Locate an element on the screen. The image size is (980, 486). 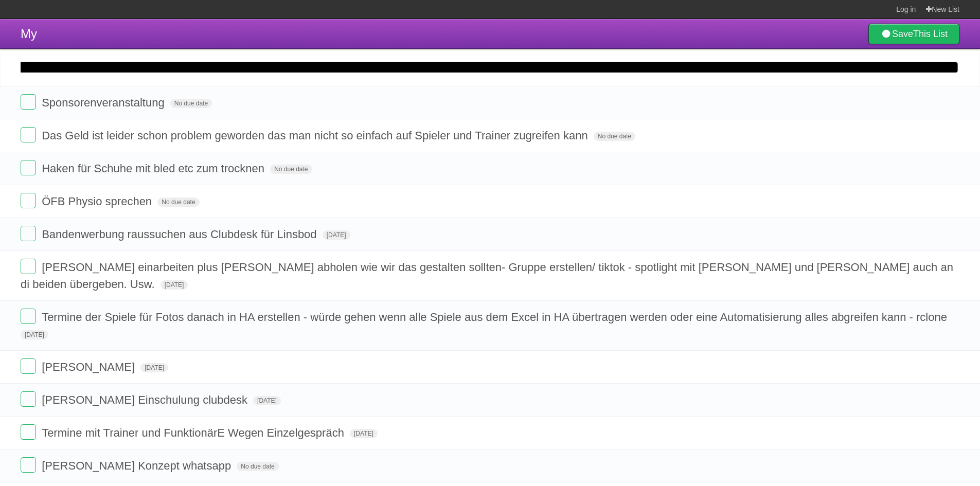
span: Das Geld ist leider schon problem geworden das man nicht so einfach auf Spieler und Trainer zugre... is located at coordinates (315, 135).